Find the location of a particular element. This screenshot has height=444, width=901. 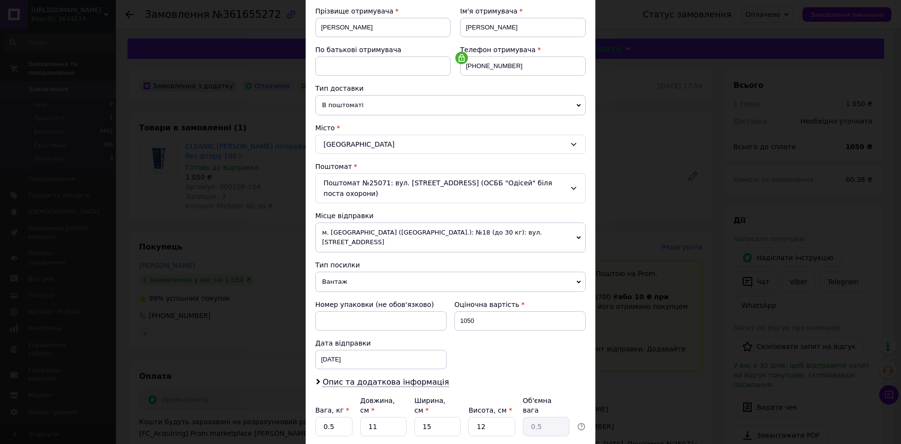

div: Дата відправки is located at coordinates (381, 343).